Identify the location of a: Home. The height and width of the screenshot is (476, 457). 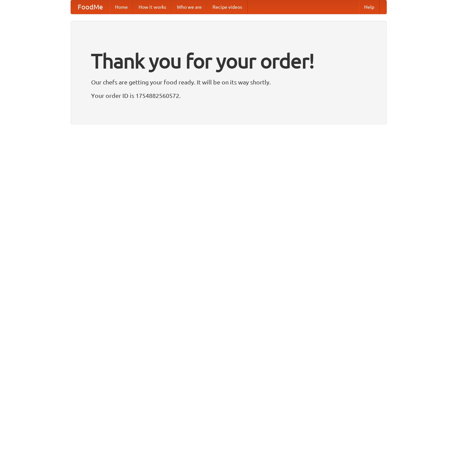
(121, 7).